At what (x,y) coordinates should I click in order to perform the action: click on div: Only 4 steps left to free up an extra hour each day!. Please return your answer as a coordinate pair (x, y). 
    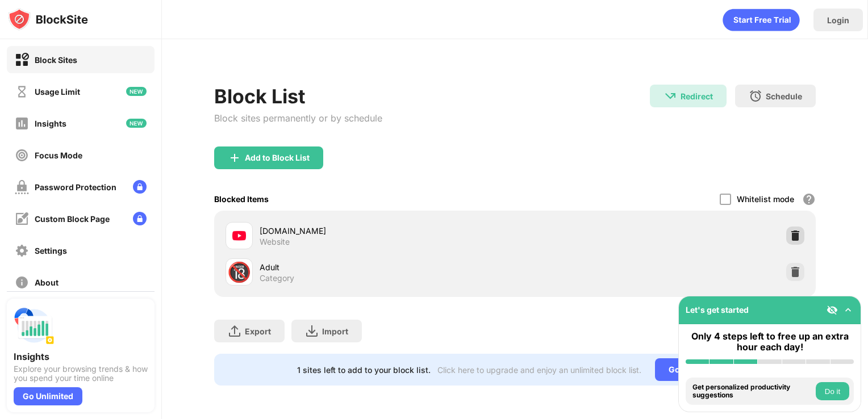
    Looking at the image, I should click on (770, 342).